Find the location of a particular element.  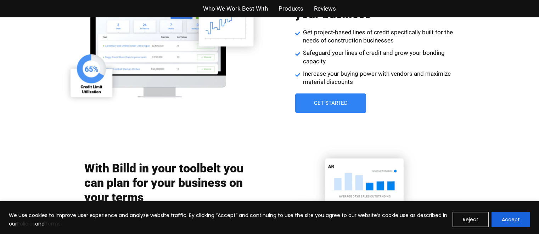

span: Get project-based lines of credit specifically built for the needs of construction businesses is located at coordinates (378, 37).